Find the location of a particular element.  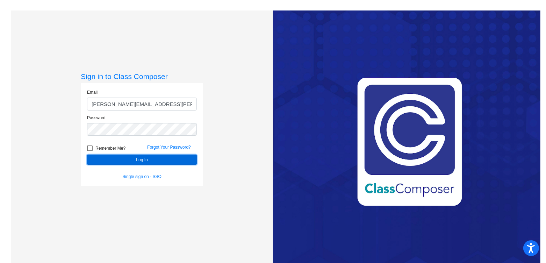

label: Password is located at coordinates (96, 118).